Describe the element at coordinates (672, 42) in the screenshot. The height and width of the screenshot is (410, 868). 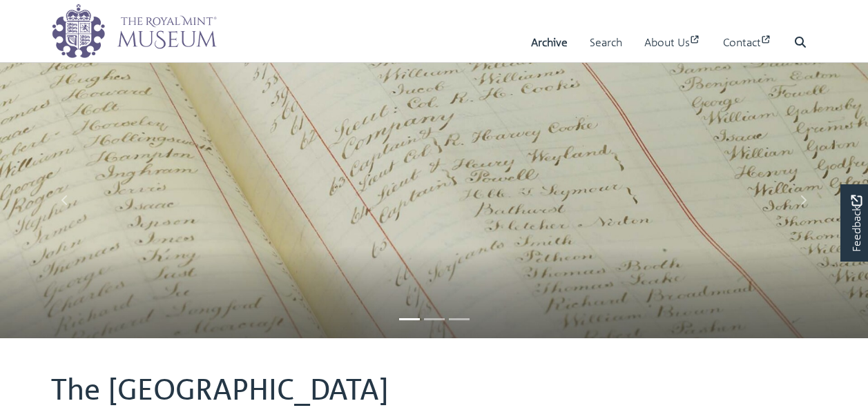
I see `a: About Us` at that location.